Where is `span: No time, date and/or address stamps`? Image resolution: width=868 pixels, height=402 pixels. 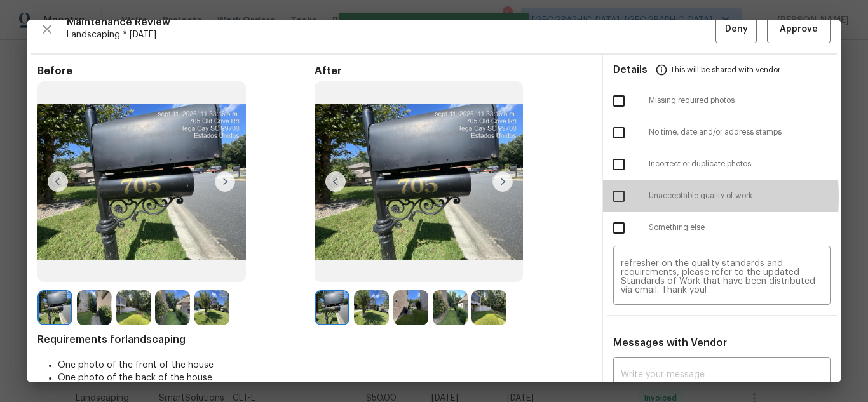 span: No time, date and/or address stamps is located at coordinates (739, 132).